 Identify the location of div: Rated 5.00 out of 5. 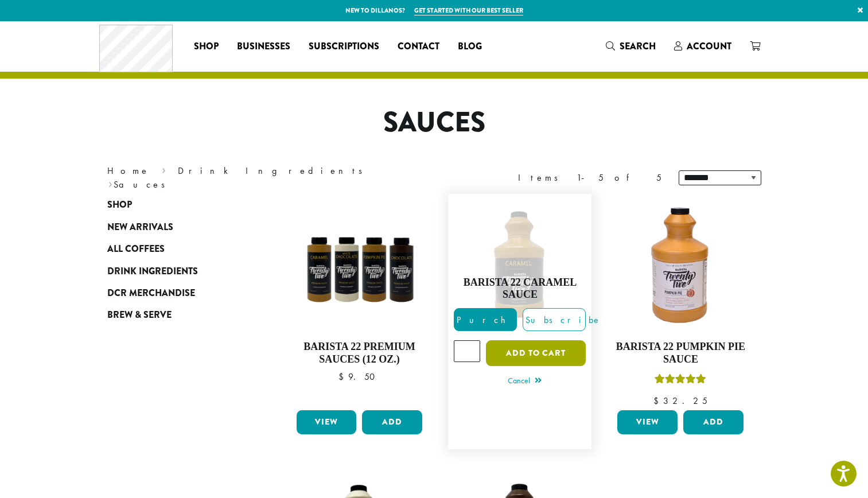
(681, 381).